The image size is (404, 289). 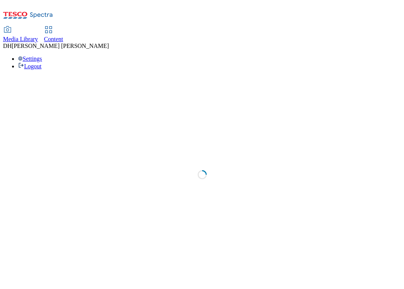 I want to click on a: Settings, so click(x=30, y=58).